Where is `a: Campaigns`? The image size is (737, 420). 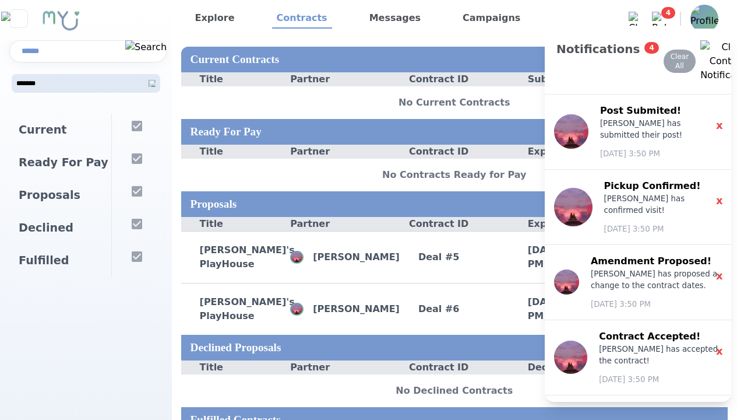
a: Campaigns is located at coordinates (491, 19).